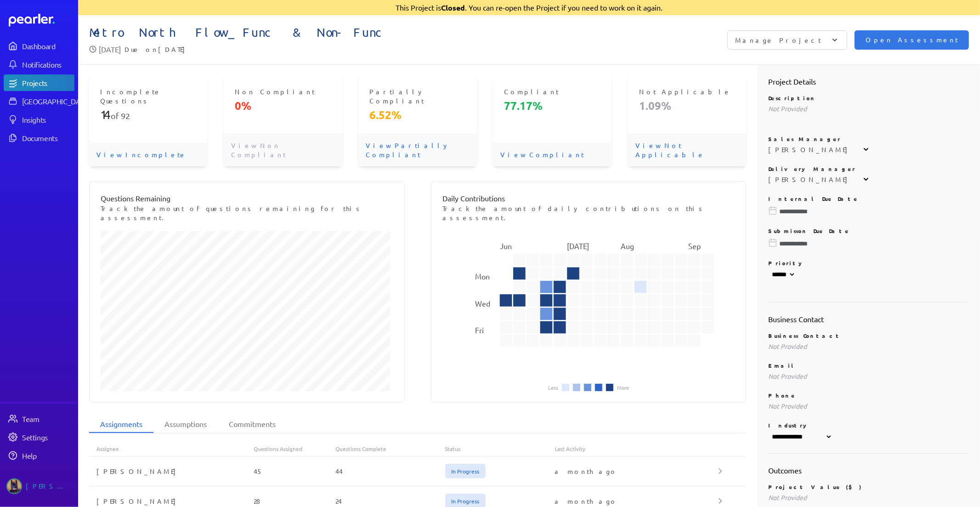  I want to click on p: Track the amount of daily contributions on this assessment., so click(589, 213).